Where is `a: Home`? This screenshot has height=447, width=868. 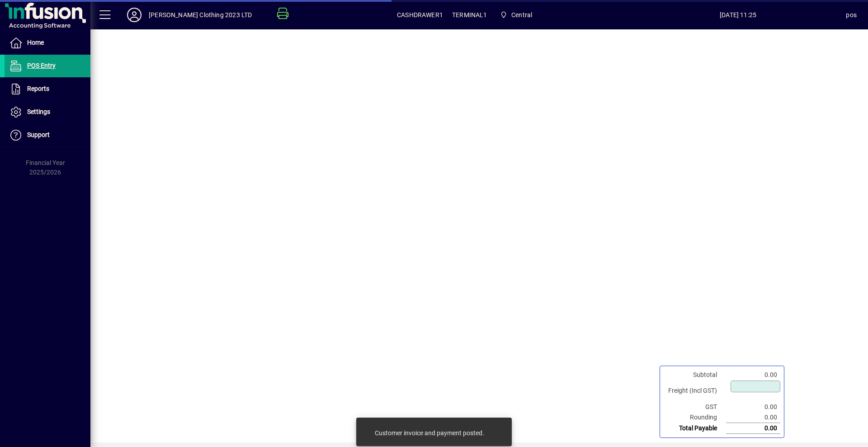
a: Home is located at coordinates (47, 43).